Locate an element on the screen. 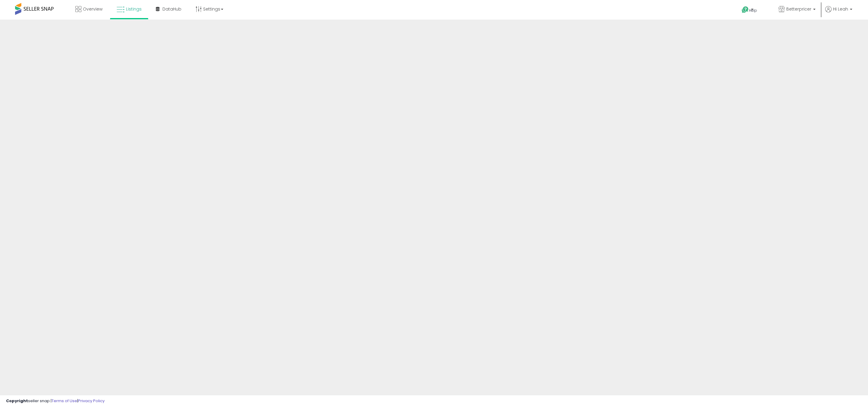 The width and height of the screenshot is (868, 407). span: DataHub is located at coordinates (172, 9).